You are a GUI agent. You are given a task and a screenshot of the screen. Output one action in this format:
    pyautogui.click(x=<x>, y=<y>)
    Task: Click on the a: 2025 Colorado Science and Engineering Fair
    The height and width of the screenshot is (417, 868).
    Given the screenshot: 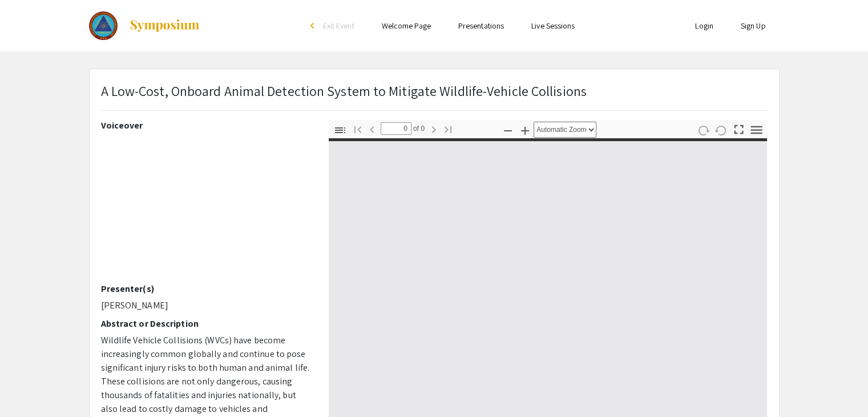 What is the action you would take?
    pyautogui.click(x=145, y=26)
    